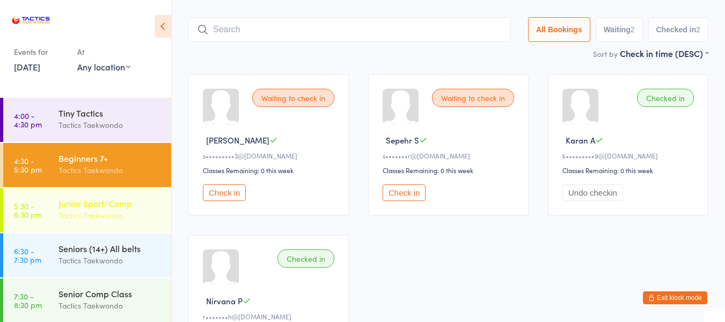  I want to click on time: 7:30 - 8:30 pm, so click(28, 300).